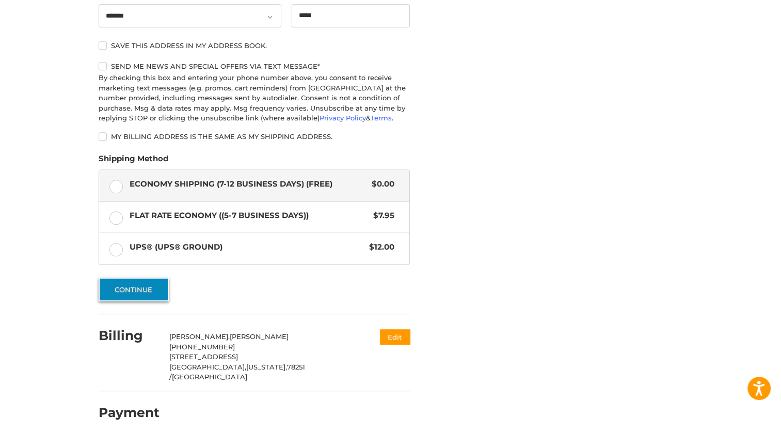 This screenshot has width=781, height=431. What do you see at coordinates (247, 247) in the screenshot?
I see `span: UPS® (UPS® Ground)` at bounding box center [247, 247].